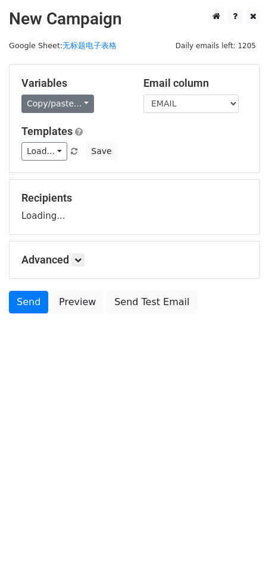 This screenshot has width=269, height=587. I want to click on a: Templates, so click(47, 131).